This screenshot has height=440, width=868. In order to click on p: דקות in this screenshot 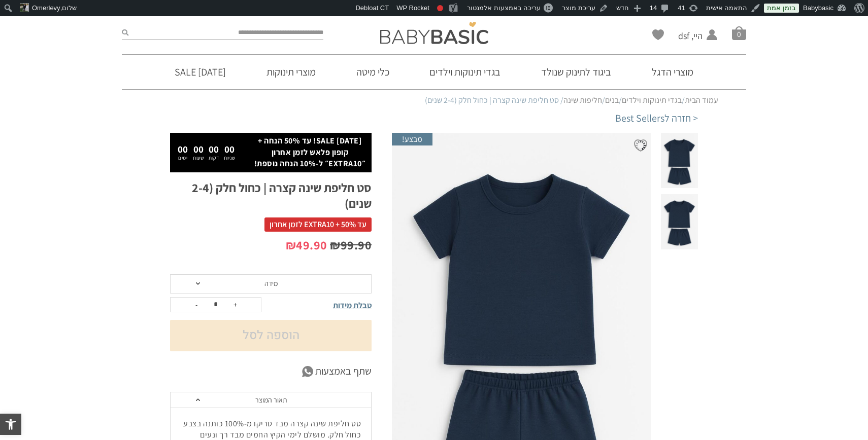, I will do `click(214, 158)`.